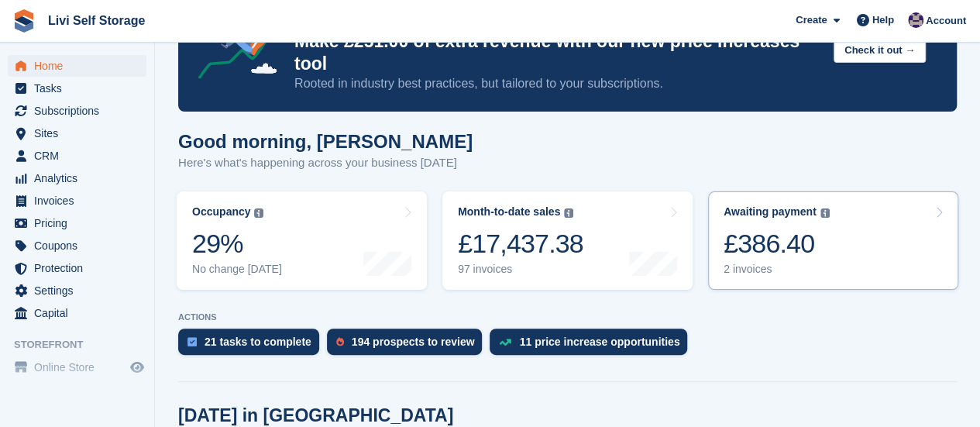  Describe the element at coordinates (80, 200) in the screenshot. I see `span: Invoices` at that location.